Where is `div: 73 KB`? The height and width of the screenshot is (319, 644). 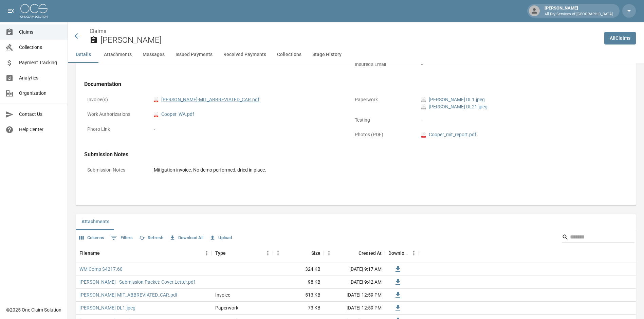 div: 73 KB is located at coordinates (298, 308).